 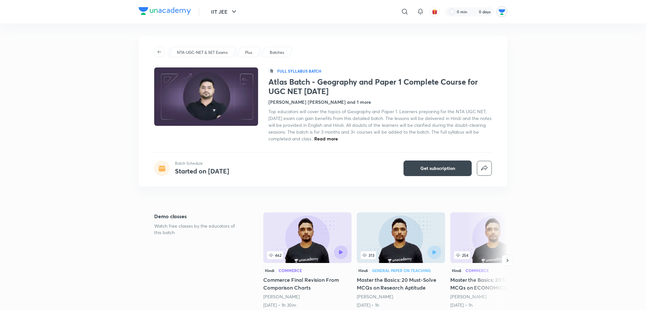 What do you see at coordinates (308, 306) in the screenshot?
I see `div: 26th Jun • 1h 30m` at bounding box center [308, 306].